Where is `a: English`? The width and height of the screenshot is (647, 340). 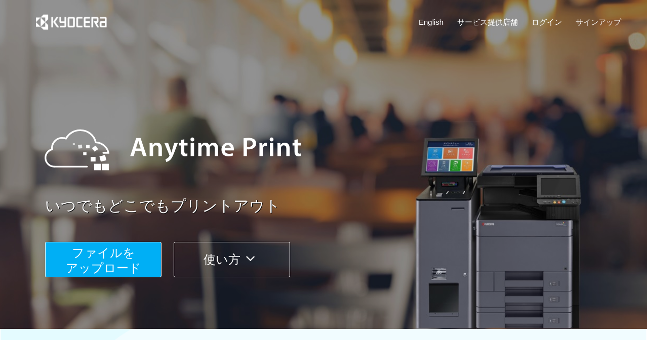 a: English is located at coordinates (431, 22).